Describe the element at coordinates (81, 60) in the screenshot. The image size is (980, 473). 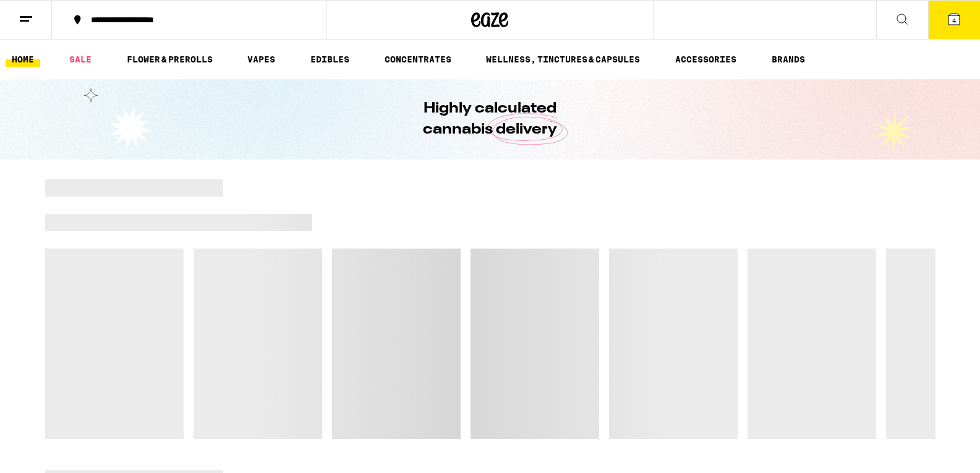
I see `a: SALE` at that location.